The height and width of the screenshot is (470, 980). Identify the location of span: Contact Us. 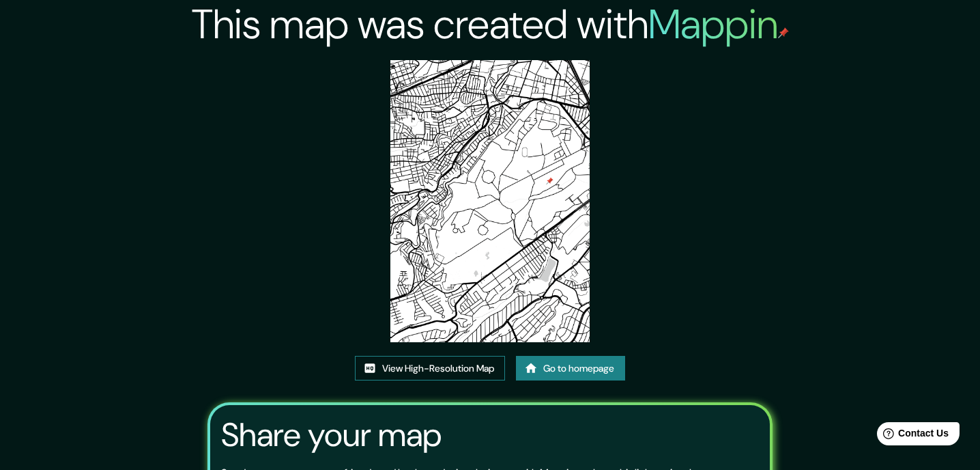
(65, 16).